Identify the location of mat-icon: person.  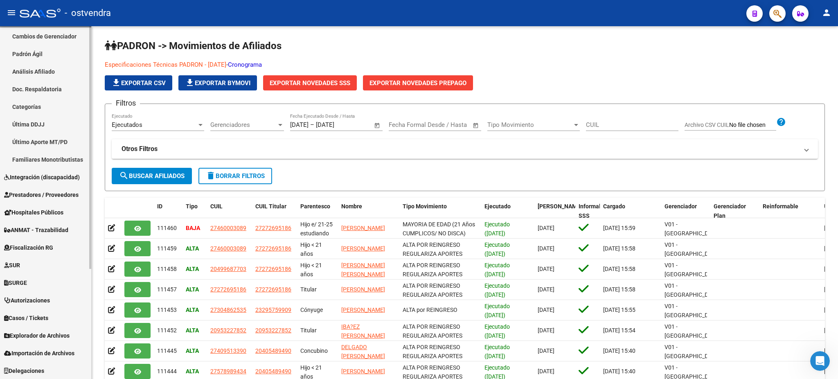
(827, 13).